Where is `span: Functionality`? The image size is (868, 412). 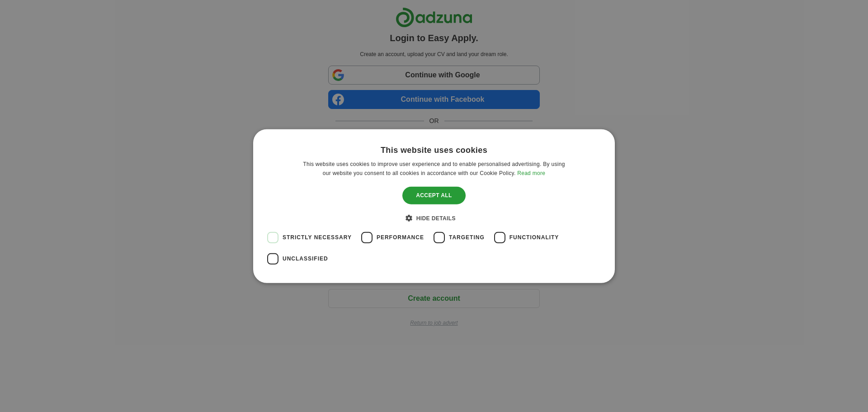
span: Functionality is located at coordinates (534, 237).